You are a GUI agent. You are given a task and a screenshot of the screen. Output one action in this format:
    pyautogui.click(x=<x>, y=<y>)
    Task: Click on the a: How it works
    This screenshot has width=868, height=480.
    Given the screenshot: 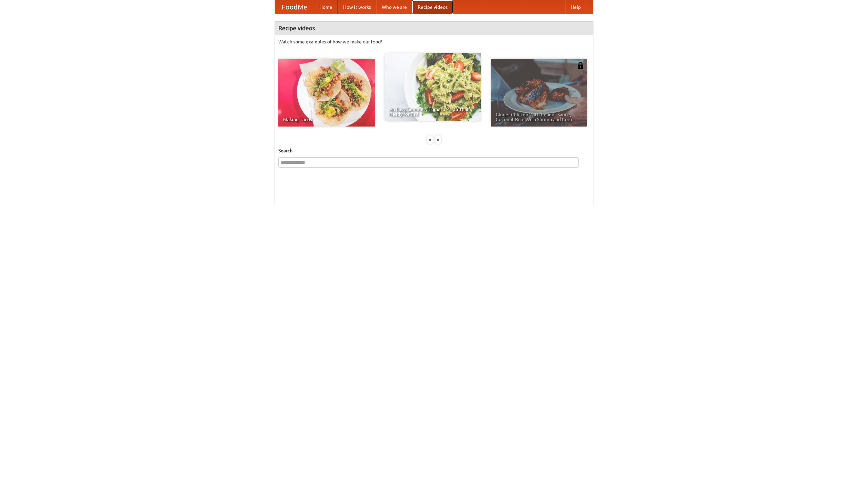 What is the action you would take?
    pyautogui.click(x=357, y=7)
    